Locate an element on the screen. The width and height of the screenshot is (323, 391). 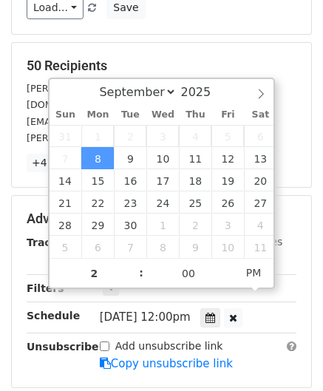
span: September 8, 2025 is located at coordinates (98, 158).